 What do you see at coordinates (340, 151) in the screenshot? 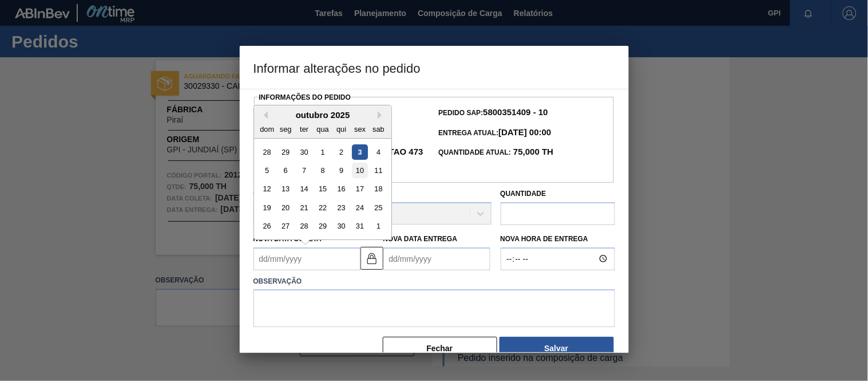
I see `div: Choose quinta-feira, 2 de outubro de 2025` at bounding box center [340, 151].